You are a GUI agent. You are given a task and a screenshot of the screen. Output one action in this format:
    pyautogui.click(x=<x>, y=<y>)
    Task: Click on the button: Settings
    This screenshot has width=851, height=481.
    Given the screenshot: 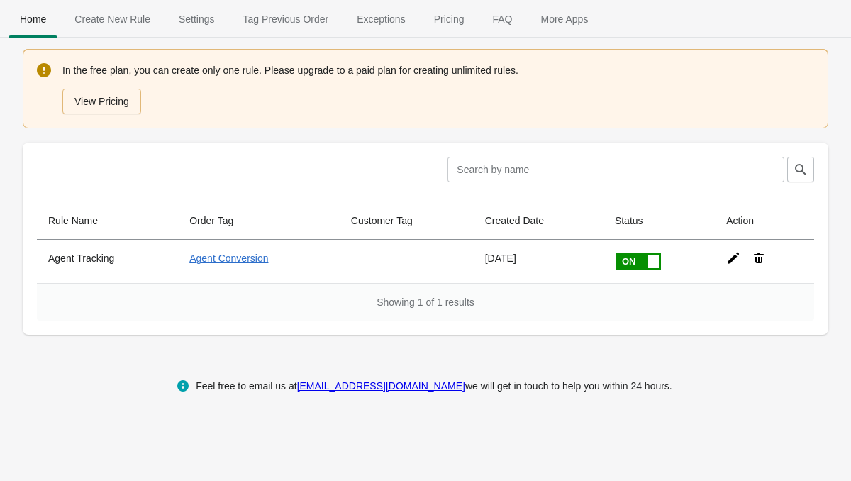 What is the action you would take?
    pyautogui.click(x=196, y=19)
    